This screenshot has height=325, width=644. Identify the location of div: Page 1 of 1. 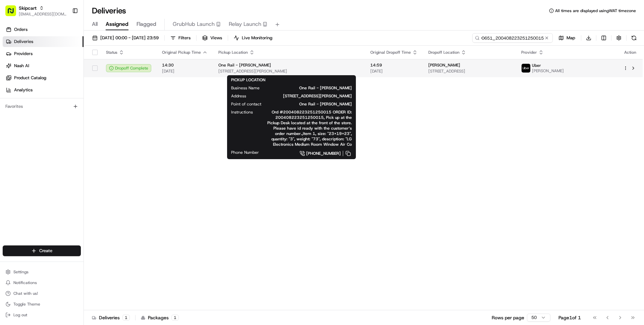
(569, 318).